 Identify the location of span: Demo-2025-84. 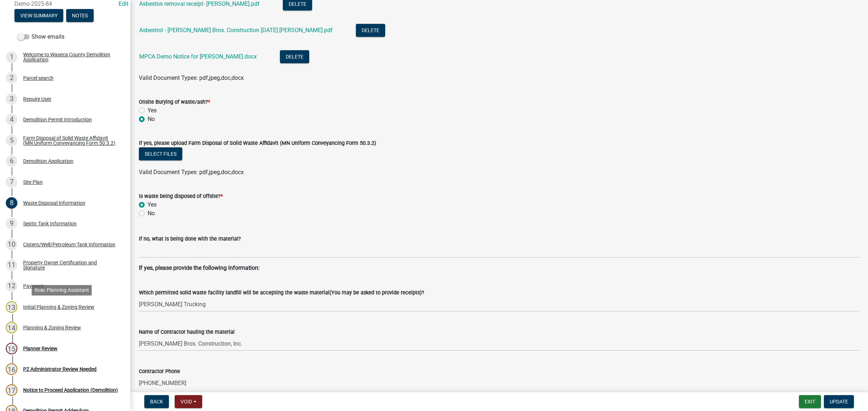
(65, 4).